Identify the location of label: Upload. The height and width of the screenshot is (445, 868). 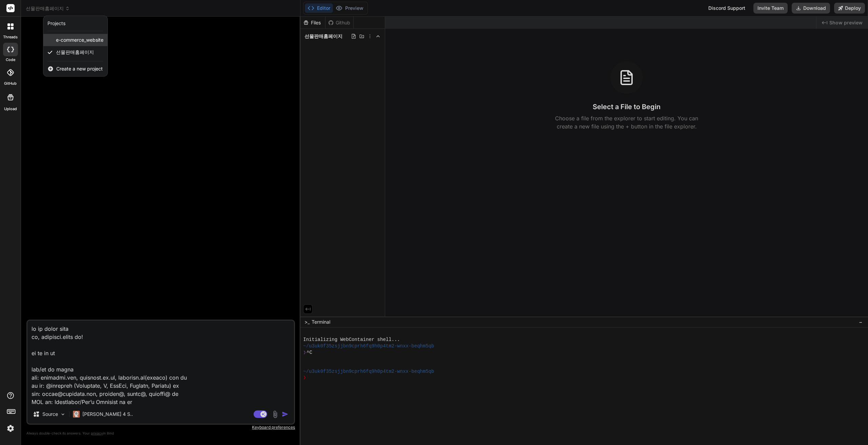
(11, 108).